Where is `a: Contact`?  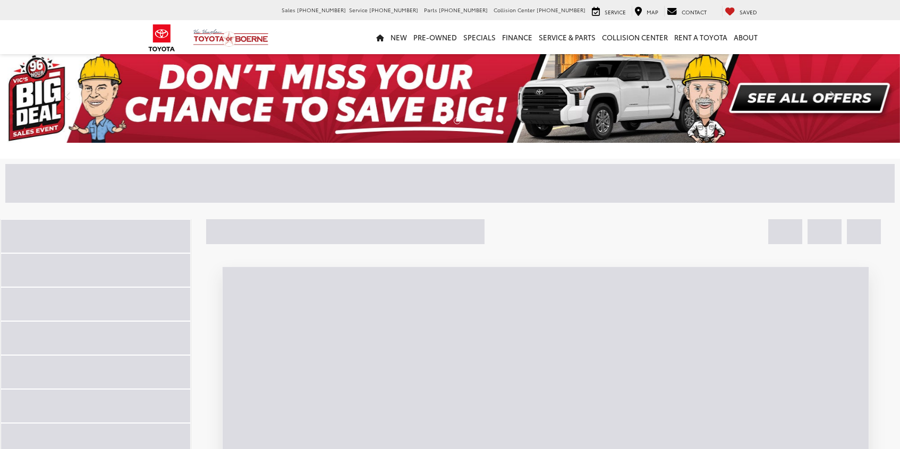
a: Contact is located at coordinates (686, 11).